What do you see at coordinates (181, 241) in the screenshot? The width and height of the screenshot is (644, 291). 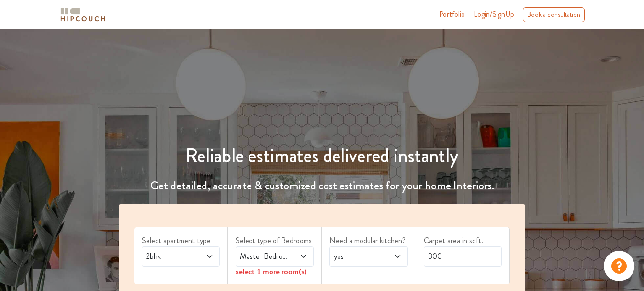 I see `label: Select apartment type` at bounding box center [181, 241].